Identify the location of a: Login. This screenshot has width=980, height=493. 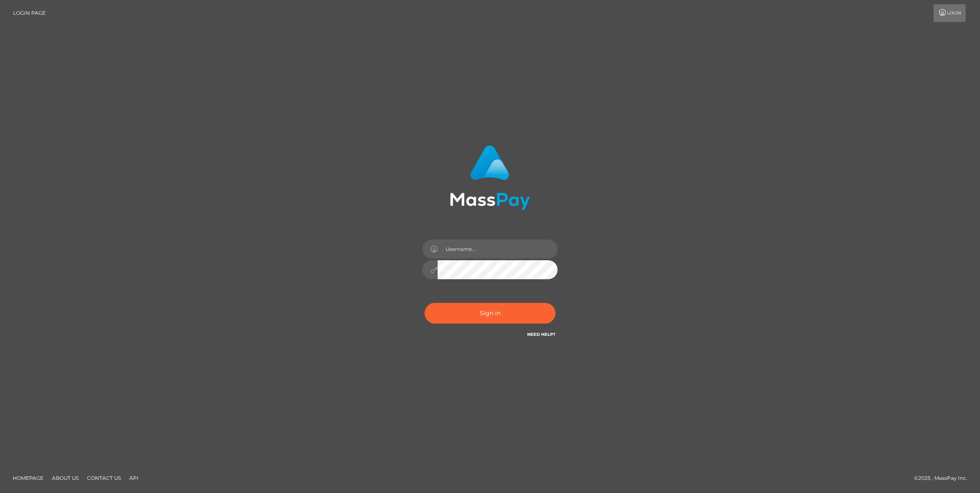
(949, 13).